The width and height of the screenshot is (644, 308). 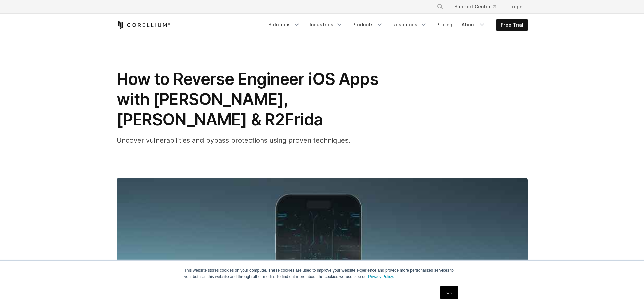 What do you see at coordinates (444, 25) in the screenshot?
I see `a: Pricing` at bounding box center [444, 25].